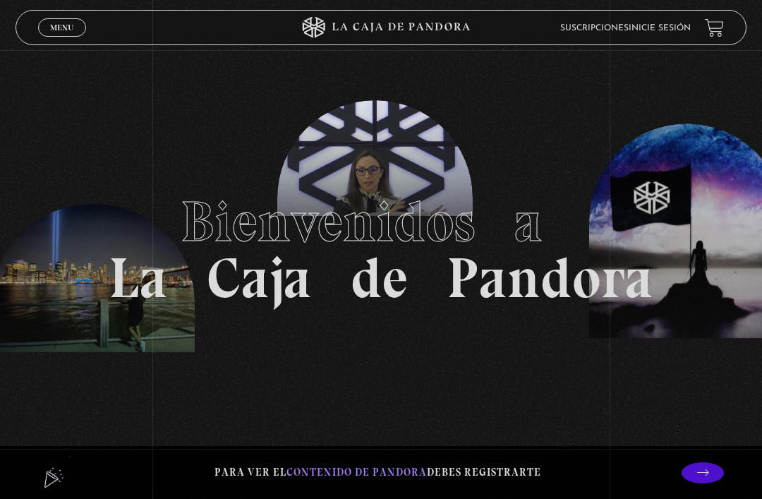  I want to click on a: View your shopping cart, so click(714, 28).